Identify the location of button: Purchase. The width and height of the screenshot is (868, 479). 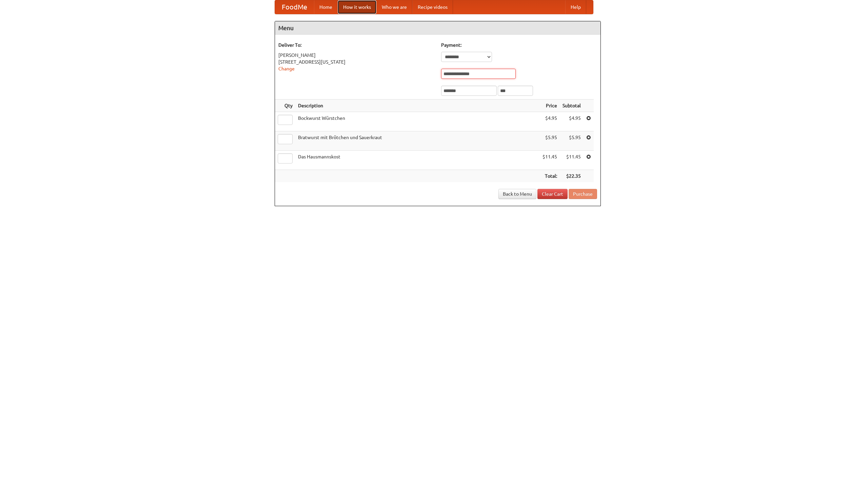
(583, 194).